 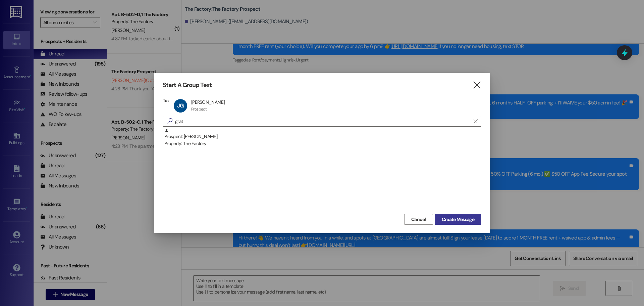 What do you see at coordinates (419, 219) in the screenshot?
I see `span: Cancel` at bounding box center [419, 219].